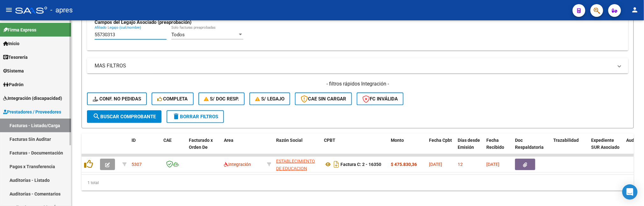  I want to click on span: Todos, so click(178, 35).